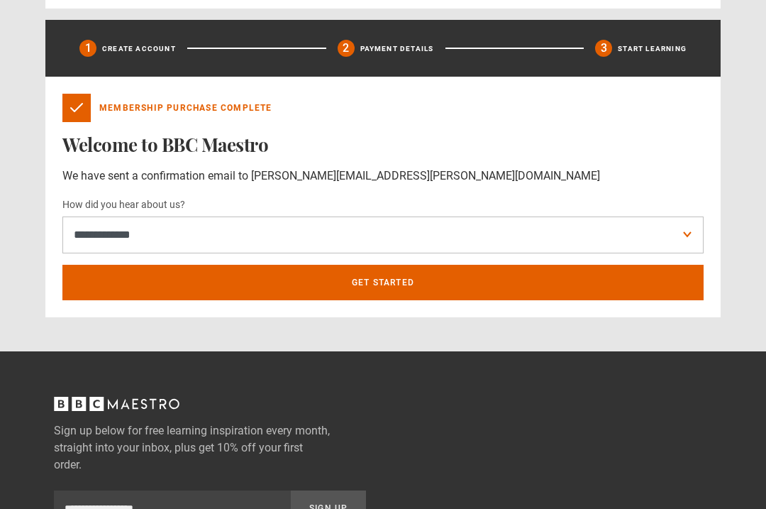 This screenshot has height=509, width=766. I want to click on p: Payment details, so click(397, 49).